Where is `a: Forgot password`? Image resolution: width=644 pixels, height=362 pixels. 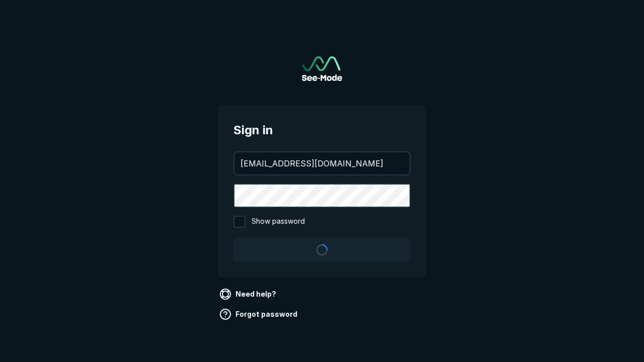
a: Forgot password is located at coordinates (259, 314).